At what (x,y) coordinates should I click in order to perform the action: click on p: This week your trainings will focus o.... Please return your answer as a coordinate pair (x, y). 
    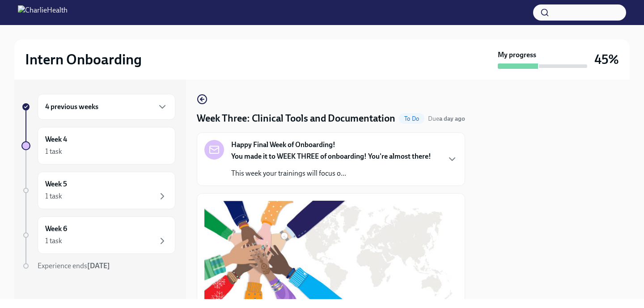
    Looking at the image, I should click on (331, 173).